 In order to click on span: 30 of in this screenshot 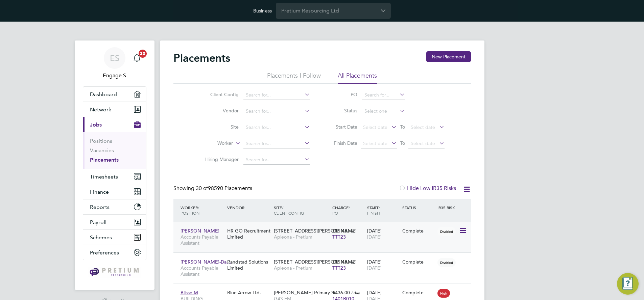, I will do `click(202, 188)`.